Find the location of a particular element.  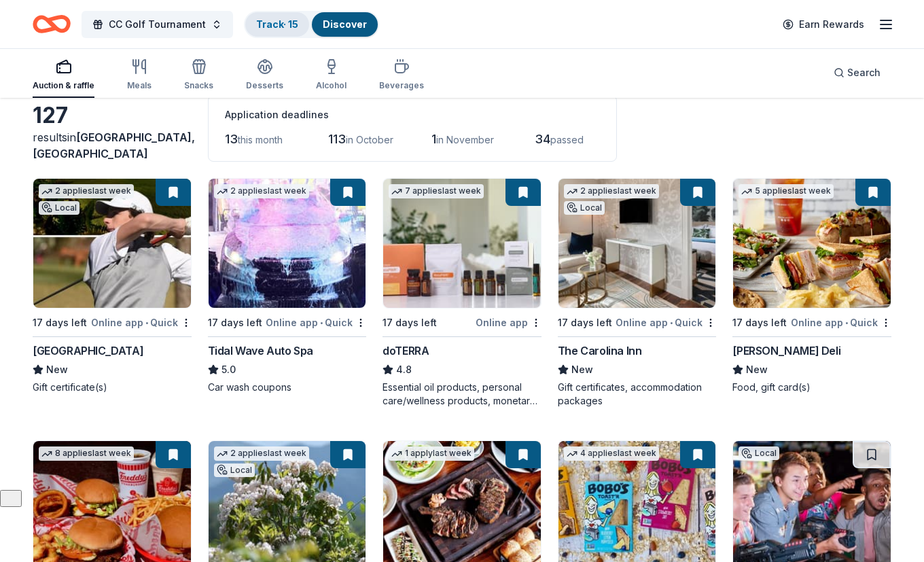

button: Auction & raffle is located at coordinates (63, 76).